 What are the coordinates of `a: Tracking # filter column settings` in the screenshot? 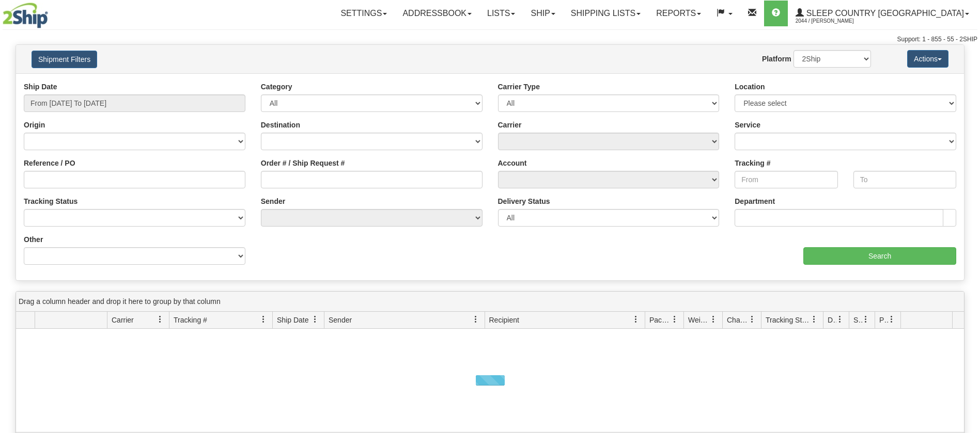 It's located at (264, 320).